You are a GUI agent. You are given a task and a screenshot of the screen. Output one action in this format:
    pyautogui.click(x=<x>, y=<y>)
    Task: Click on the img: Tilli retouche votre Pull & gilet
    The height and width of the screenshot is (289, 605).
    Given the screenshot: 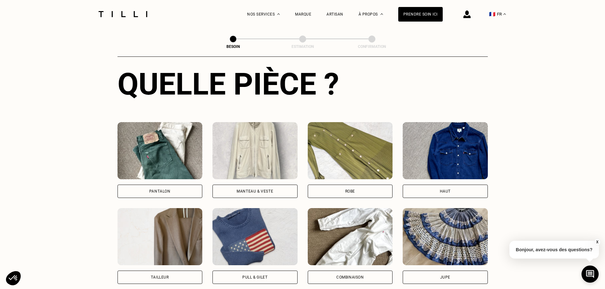 What is the action you would take?
    pyautogui.click(x=255, y=237)
    